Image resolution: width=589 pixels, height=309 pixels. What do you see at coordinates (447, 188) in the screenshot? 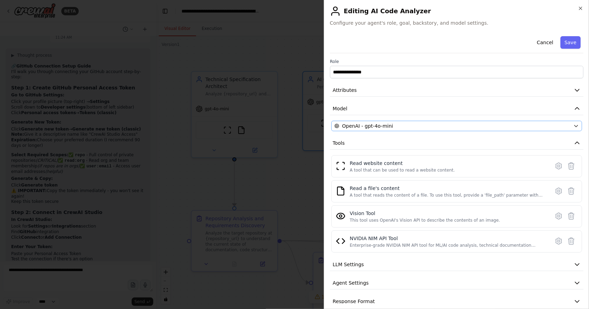
I see `div: Read a file's content` at bounding box center [447, 188].